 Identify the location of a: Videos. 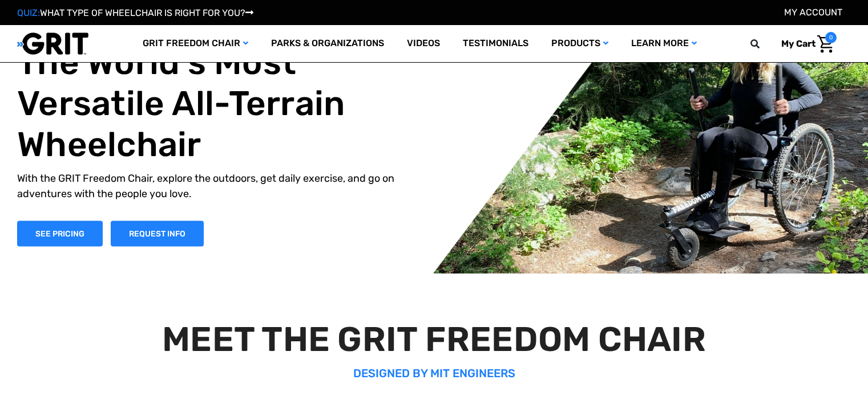
(424, 43).